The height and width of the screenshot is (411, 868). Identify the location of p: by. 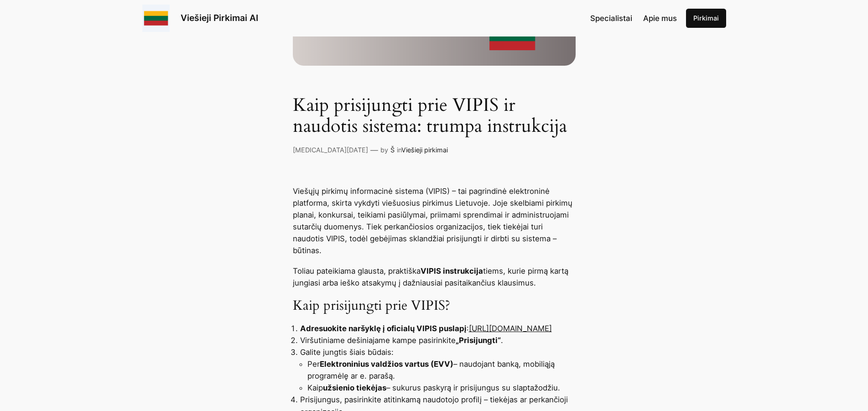
(384, 150).